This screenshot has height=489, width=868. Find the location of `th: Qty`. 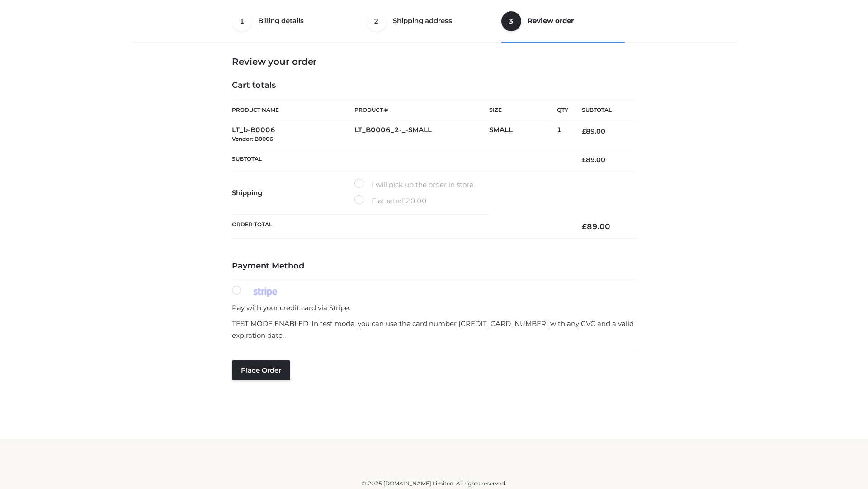

th: Qty is located at coordinates (562, 110).